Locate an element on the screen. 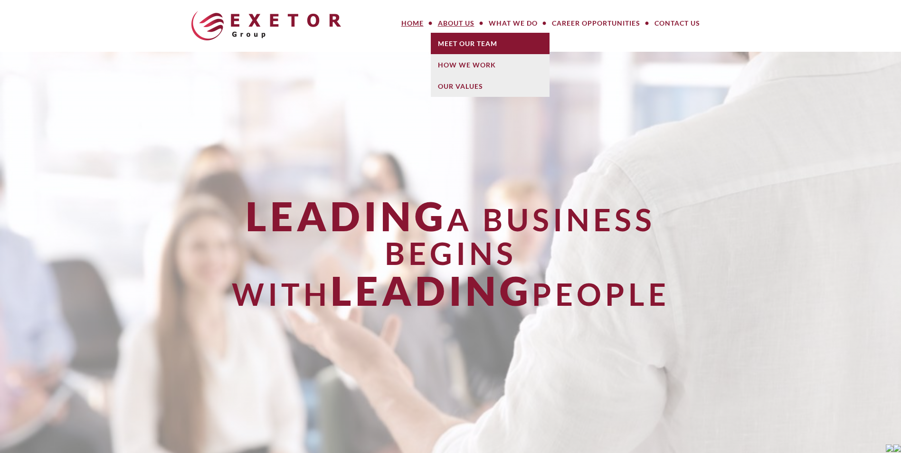  a: About Us is located at coordinates (456, 23).